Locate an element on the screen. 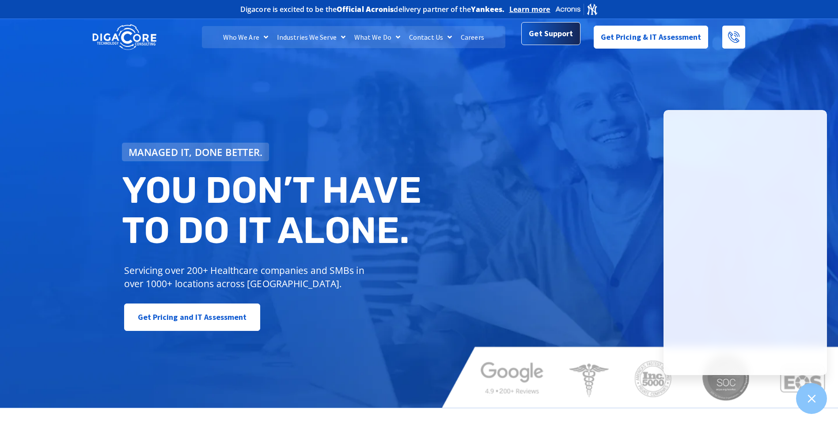 Image resolution: width=838 pixels, height=425 pixels. h2: You don’t have to do IT alone. is located at coordinates (274, 210).